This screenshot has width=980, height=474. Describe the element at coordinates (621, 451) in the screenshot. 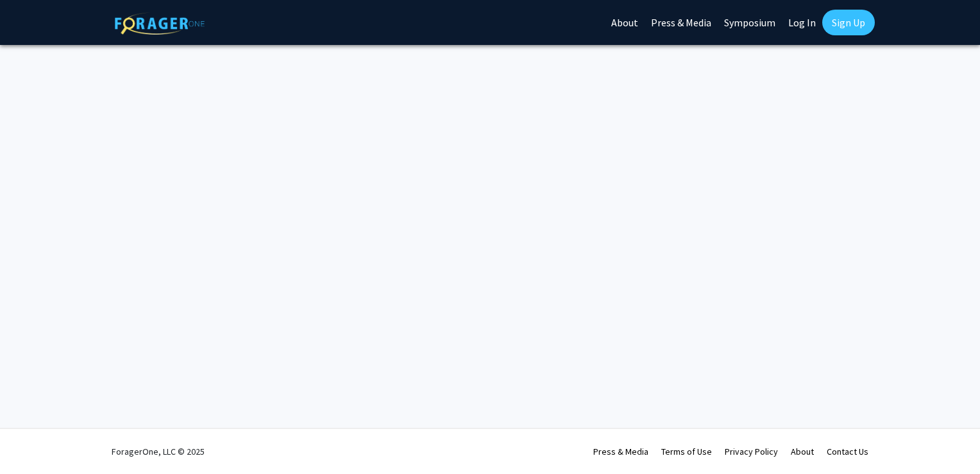

I see `a: Press & Media` at that location.